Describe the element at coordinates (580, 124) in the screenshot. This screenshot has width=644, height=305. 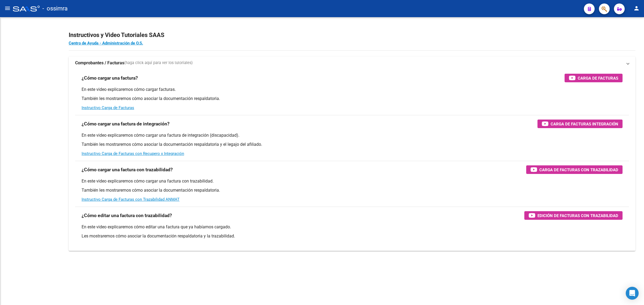
I see `button: Carga de Facturas Integración` at that location.